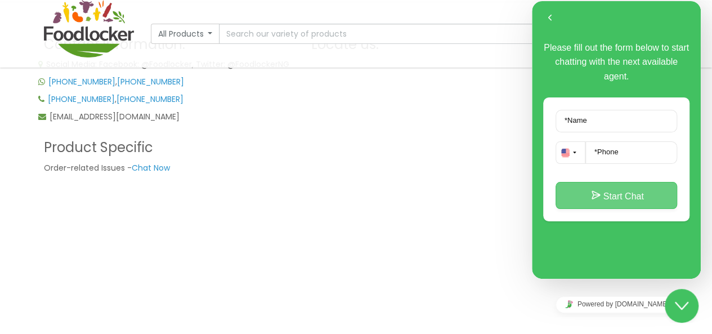 This screenshot has width=712, height=334. I want to click on img: us.svg, so click(33, 151).